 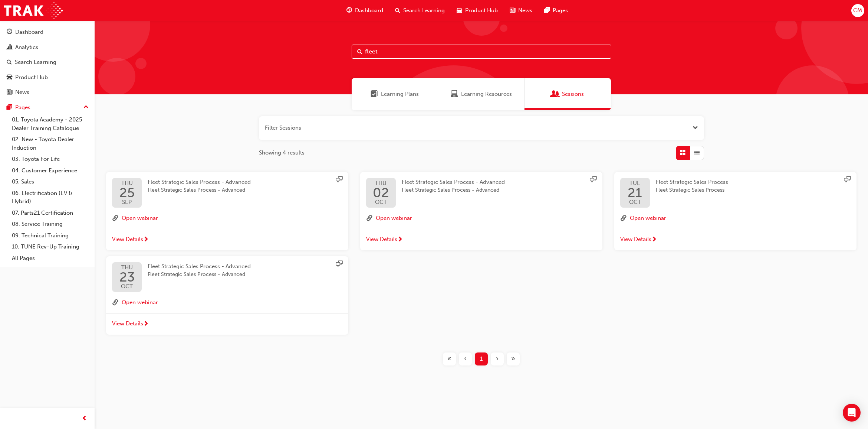 What do you see at coordinates (227, 295) in the screenshot?
I see `button: THU23OCTFleet Strategic Sales Process - AdvancedFleet Strategic Sales Process - Advancedlink-icon...` at bounding box center [227, 295].